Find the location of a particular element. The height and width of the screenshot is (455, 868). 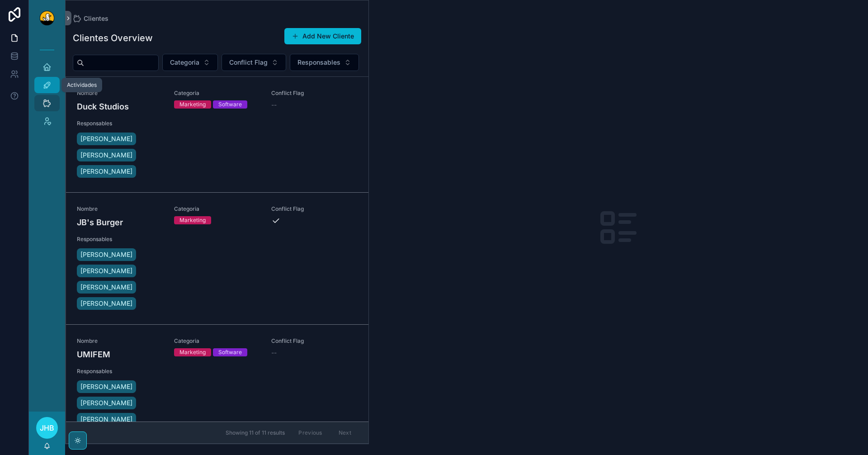

a: Add New Cliente is located at coordinates (323, 36).